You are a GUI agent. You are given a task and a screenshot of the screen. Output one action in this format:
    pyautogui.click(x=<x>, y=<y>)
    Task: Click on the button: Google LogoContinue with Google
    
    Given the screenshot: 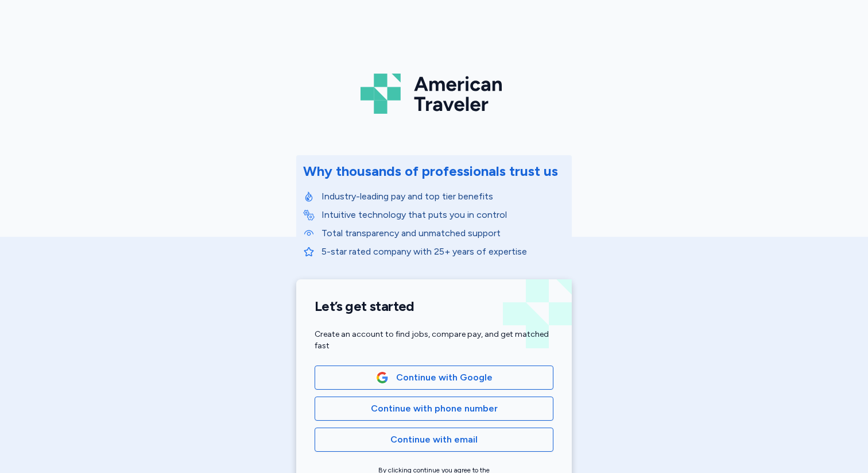 What is the action you would take?
    pyautogui.click(x=434, y=377)
    